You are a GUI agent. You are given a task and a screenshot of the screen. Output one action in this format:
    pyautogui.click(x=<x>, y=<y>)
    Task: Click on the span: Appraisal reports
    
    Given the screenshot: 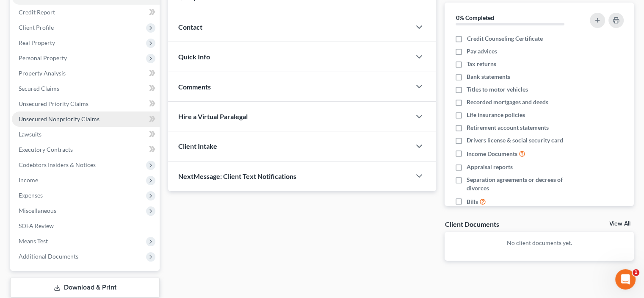 What is the action you would take?
    pyautogui.click(x=489, y=167)
    